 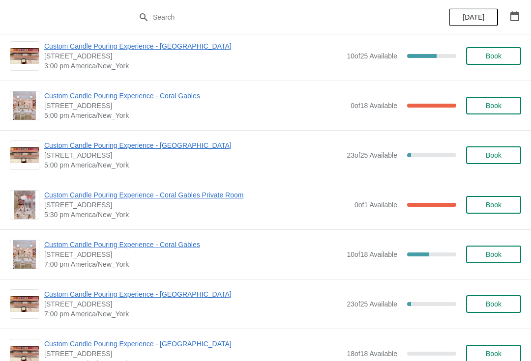 What do you see at coordinates (375, 205) in the screenshot?
I see `span: 0 of 1 Available` at bounding box center [375, 205].